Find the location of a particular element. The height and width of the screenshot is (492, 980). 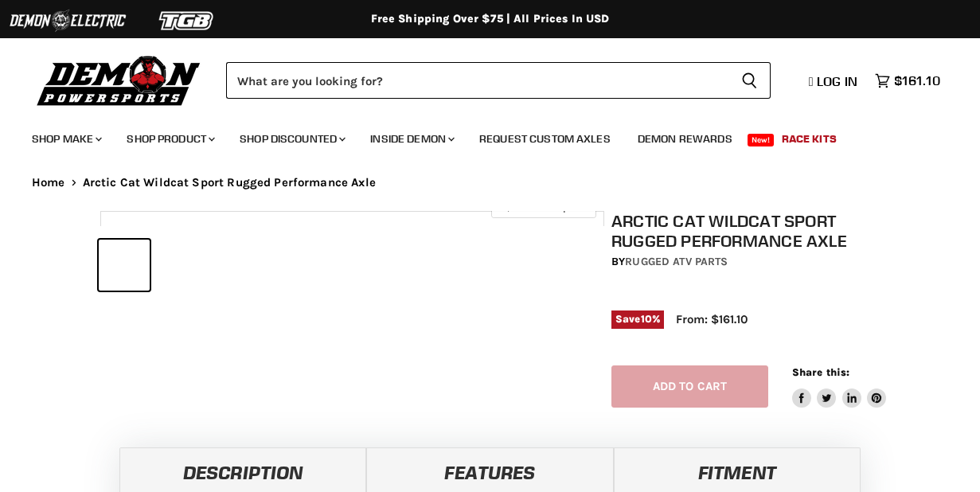

span: Save % is located at coordinates (638, 319).